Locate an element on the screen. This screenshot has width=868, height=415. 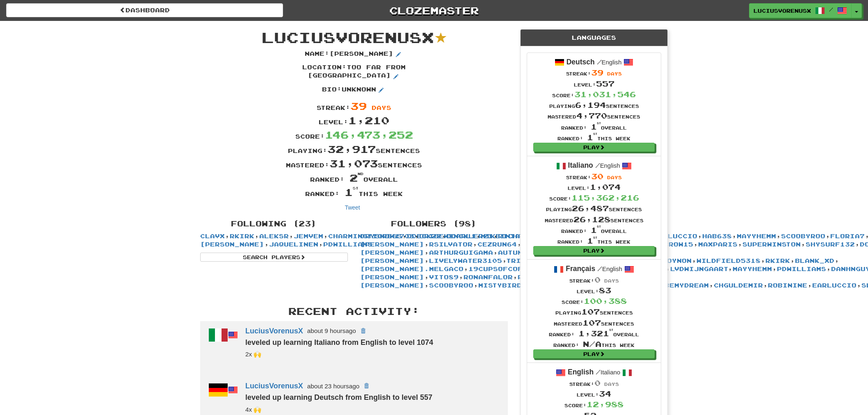
a: 19cupsofcoffee is located at coordinates (503, 269).